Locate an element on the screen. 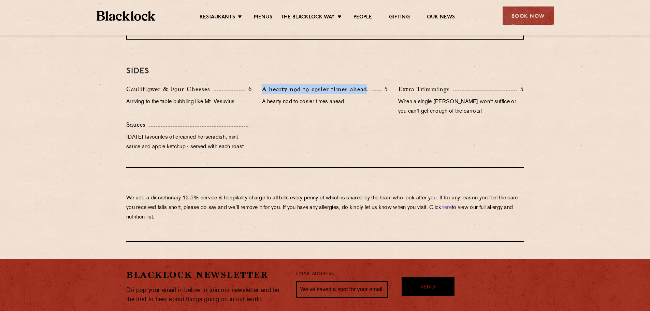 Image resolution: width=650 pixels, height=311 pixels. a: Our News is located at coordinates (441, 18).